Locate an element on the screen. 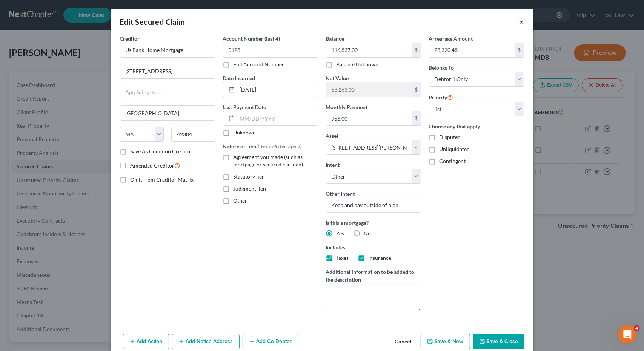 The height and width of the screenshot is (351, 644). label: Unknown is located at coordinates (245, 133).